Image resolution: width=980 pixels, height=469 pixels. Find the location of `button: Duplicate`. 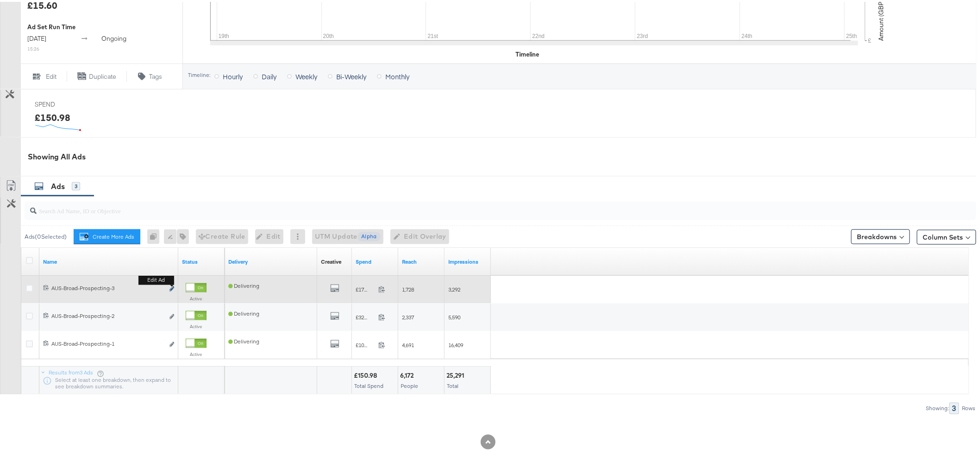

button: Duplicate is located at coordinates (97, 75).